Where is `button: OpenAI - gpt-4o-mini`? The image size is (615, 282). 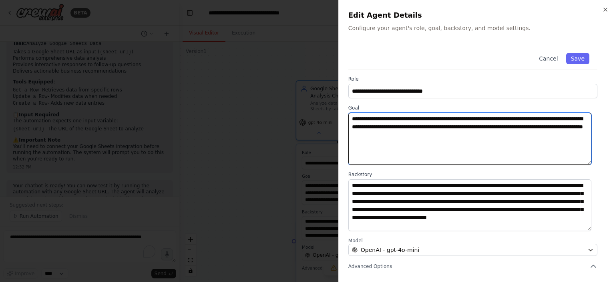
button: OpenAI - gpt-4o-mini is located at coordinates (473, 250).